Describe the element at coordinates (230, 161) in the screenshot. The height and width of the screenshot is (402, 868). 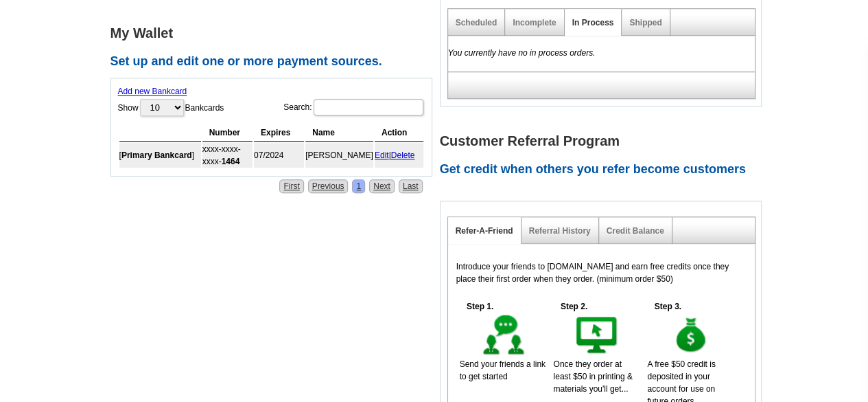
I see `strong: 1464` at that location.